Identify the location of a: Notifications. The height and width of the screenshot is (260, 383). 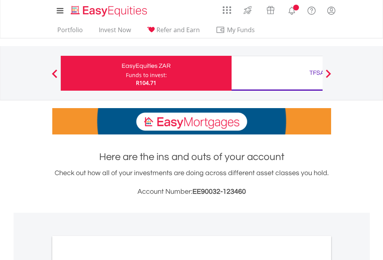
(292, 10).